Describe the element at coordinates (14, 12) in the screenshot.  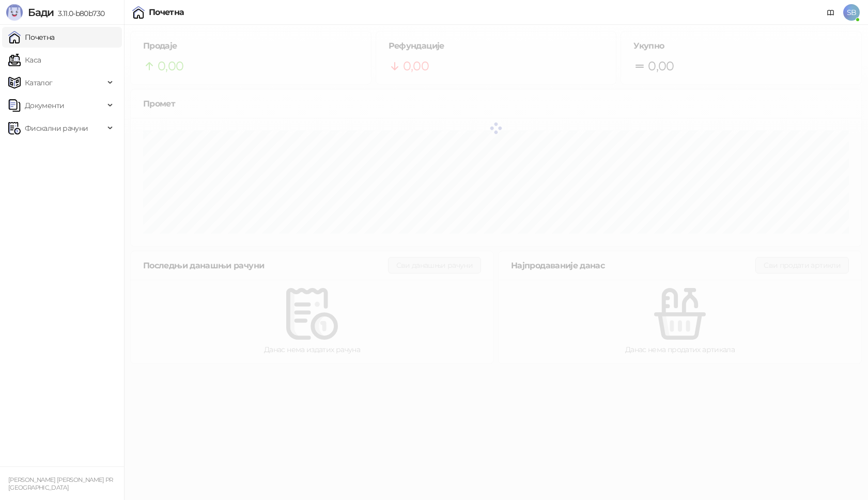
I see `img: Logo` at that location.